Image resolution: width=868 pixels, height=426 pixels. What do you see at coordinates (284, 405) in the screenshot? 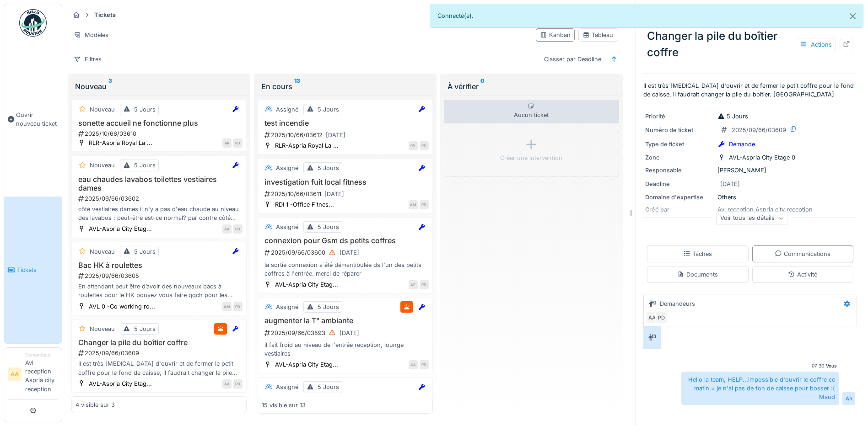
I see `div: 15 visible sur 13` at bounding box center [284, 405].